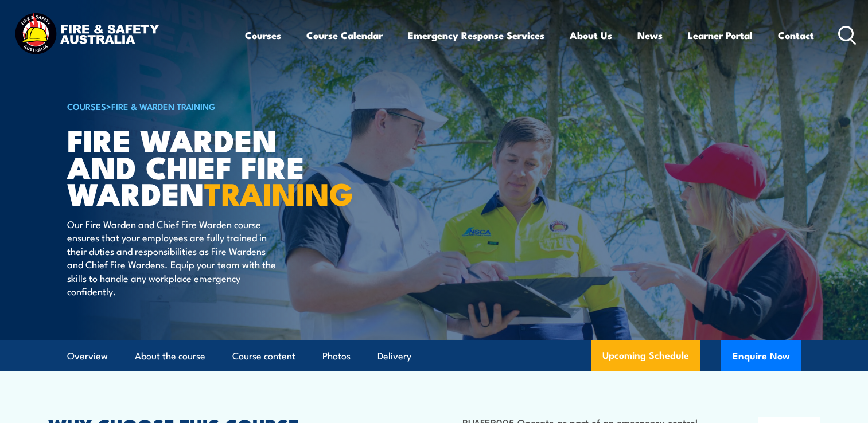 The width and height of the screenshot is (868, 423). I want to click on h1: Fire Warden and Chief Fire Warden, so click(209, 166).